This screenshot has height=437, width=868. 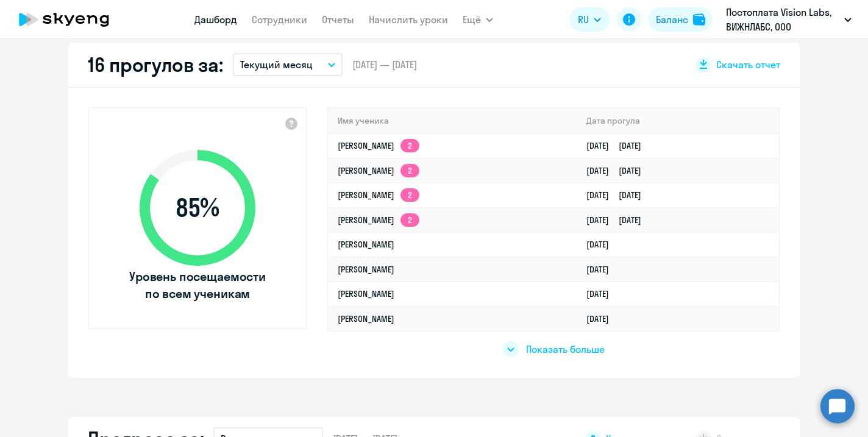 What do you see at coordinates (590, 20) in the screenshot?
I see `button: RU` at bounding box center [590, 20].